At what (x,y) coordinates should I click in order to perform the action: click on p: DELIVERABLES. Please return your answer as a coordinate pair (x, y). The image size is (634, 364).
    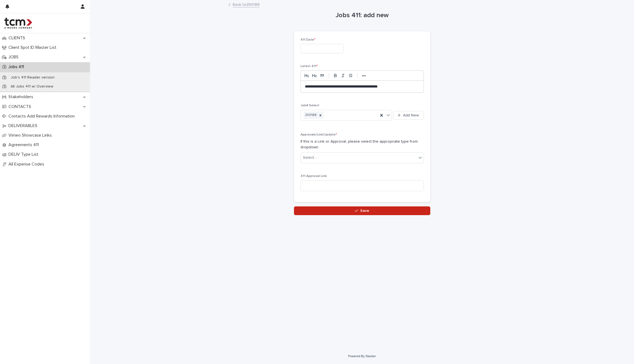
    Looking at the image, I should click on (24, 126).